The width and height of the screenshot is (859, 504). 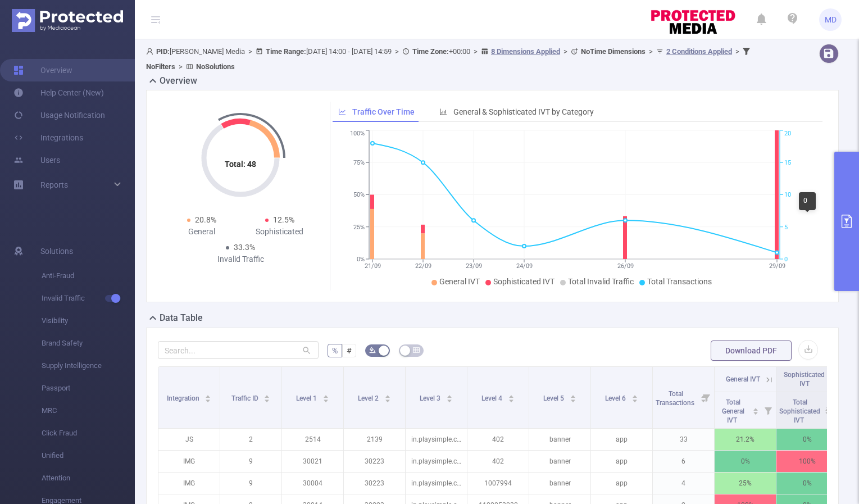 What do you see at coordinates (241, 164) in the screenshot?
I see `tspan: Total: 48` at bounding box center [241, 164].